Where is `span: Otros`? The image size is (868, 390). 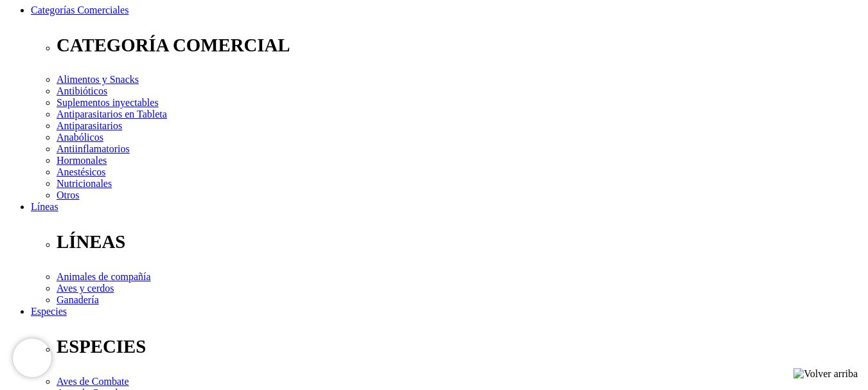 span: Otros is located at coordinates (68, 195).